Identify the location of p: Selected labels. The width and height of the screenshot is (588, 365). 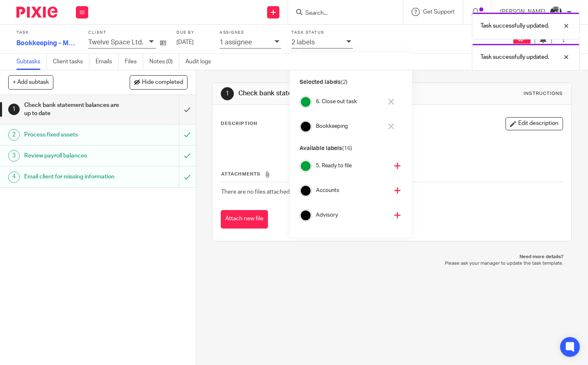
(351, 82).